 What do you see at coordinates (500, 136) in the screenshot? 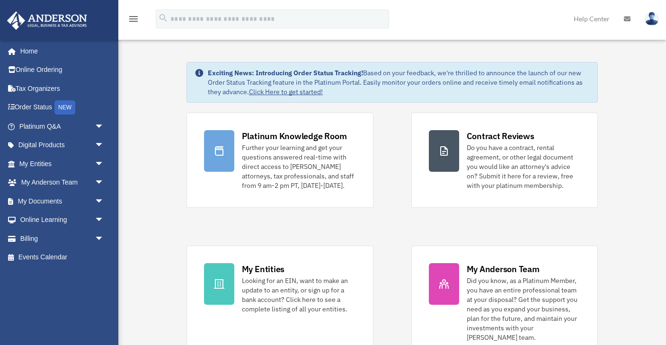
I see `div: Contract Reviews` at bounding box center [500, 136].